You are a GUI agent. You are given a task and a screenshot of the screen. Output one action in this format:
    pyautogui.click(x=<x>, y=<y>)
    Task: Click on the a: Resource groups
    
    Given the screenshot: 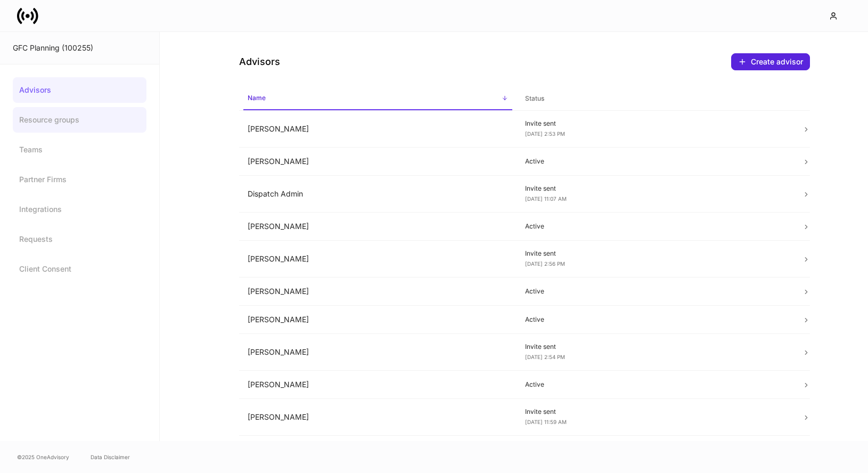 What is the action you would take?
    pyautogui.click(x=79, y=120)
    